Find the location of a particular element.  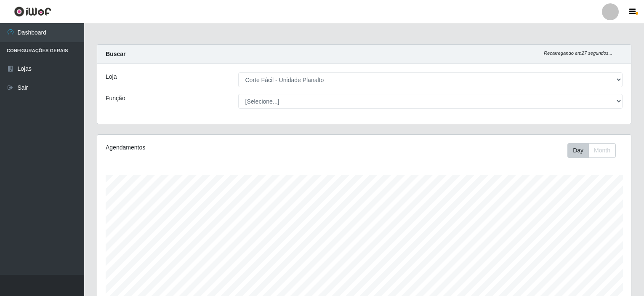

img: CoreUI Logo is located at coordinates (32, 12).